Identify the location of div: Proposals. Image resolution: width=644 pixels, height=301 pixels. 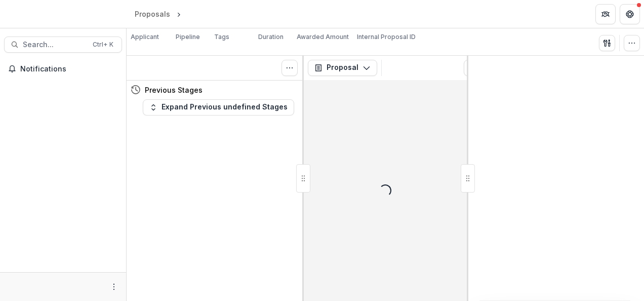
(153, 14).